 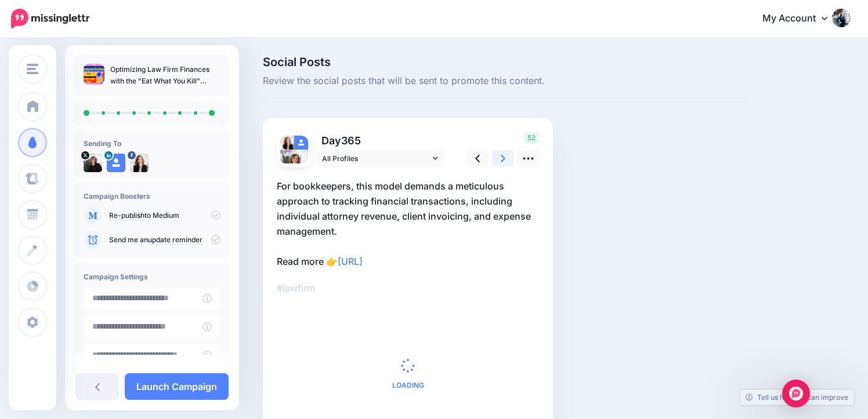 What do you see at coordinates (165, 240) in the screenshot?
I see `p: Send me an` at bounding box center [165, 240].